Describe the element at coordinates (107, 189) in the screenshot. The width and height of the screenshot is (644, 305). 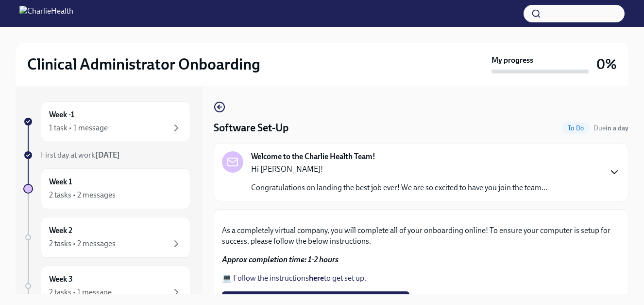
I see `a: Week 12 tasks • 2 messages` at that location.